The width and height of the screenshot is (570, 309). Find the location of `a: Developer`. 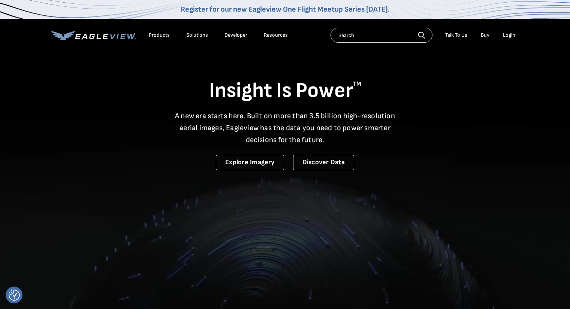

a: Developer is located at coordinates (236, 35).